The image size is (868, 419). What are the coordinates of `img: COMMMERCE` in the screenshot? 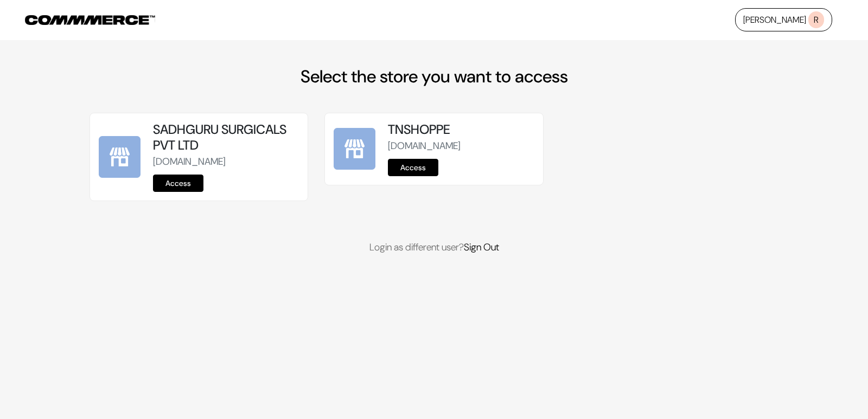 It's located at (90, 20).